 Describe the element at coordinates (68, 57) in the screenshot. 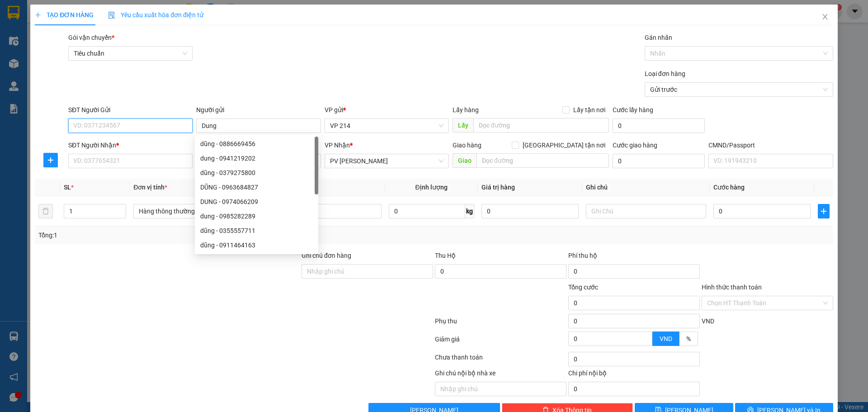

I see `strong: BIÊN NHẬN GỬI HÀNG HOÁ` at that location.